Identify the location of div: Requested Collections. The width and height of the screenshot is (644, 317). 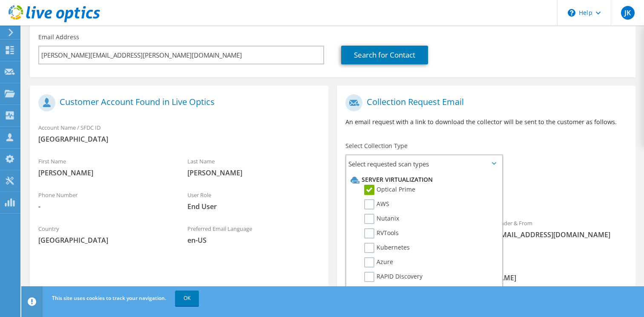
(486, 192).